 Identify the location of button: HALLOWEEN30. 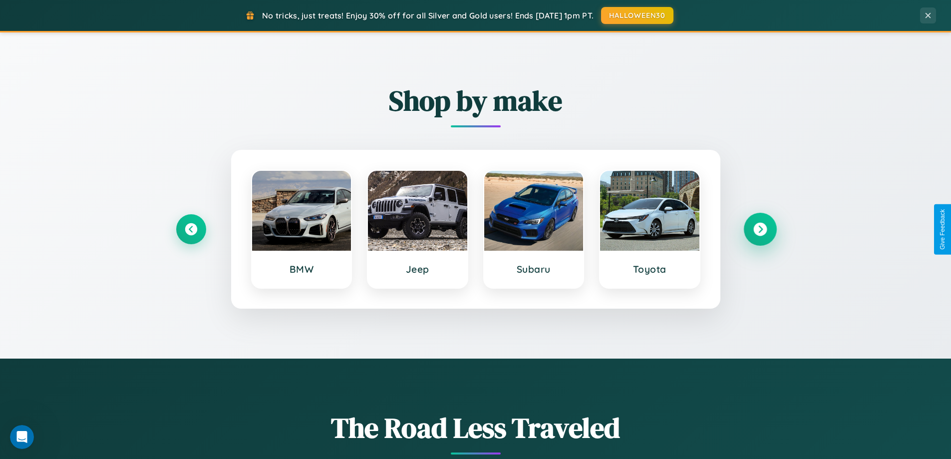
(637, 15).